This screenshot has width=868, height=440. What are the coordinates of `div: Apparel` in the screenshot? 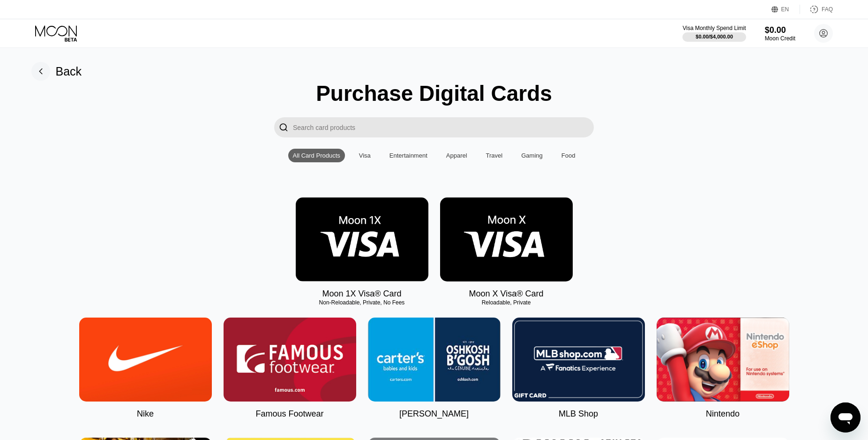 It's located at (456, 155).